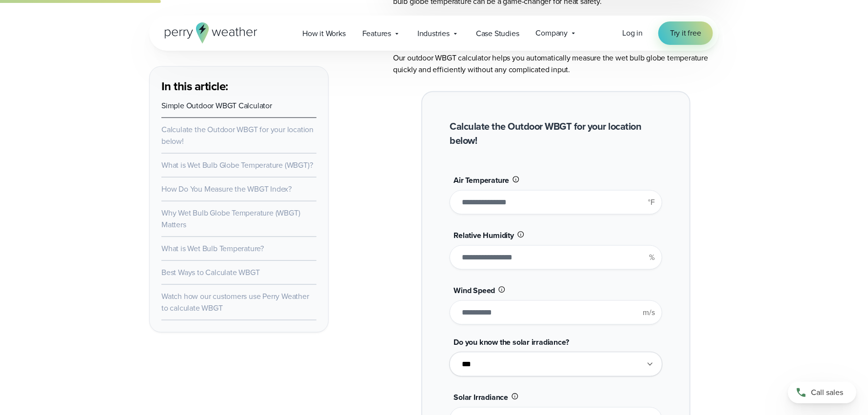  What do you see at coordinates (511, 342) in the screenshot?
I see `span: Do you know the solar irradiance?` at bounding box center [511, 342].